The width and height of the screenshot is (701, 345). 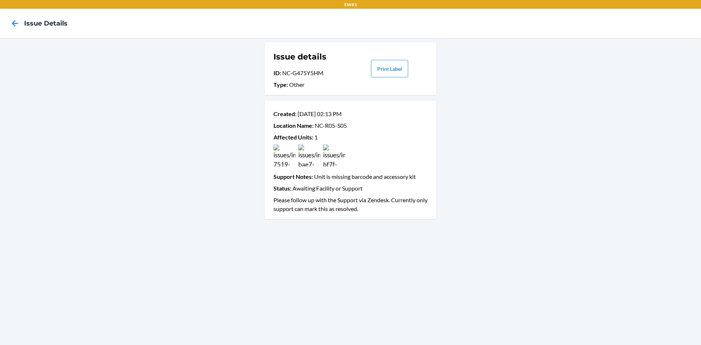 I want to click on h1: Issue details, so click(x=312, y=57).